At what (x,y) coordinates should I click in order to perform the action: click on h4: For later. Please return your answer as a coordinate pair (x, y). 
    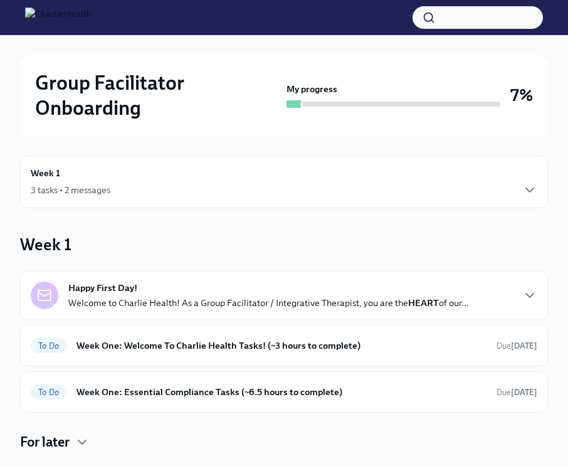
    Looking at the image, I should click on (44, 442).